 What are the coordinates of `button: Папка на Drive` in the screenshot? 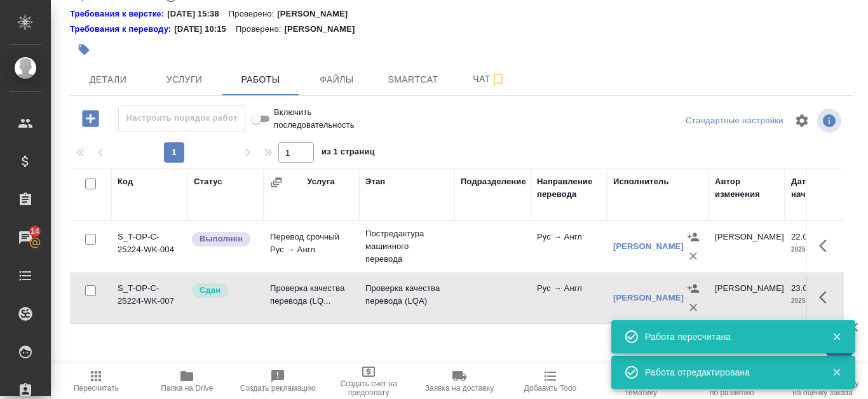 It's located at (187, 381).